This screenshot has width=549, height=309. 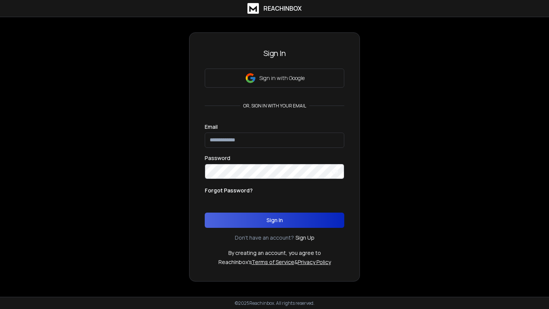 I want to click on p: ReachInbox's &, so click(x=274, y=262).